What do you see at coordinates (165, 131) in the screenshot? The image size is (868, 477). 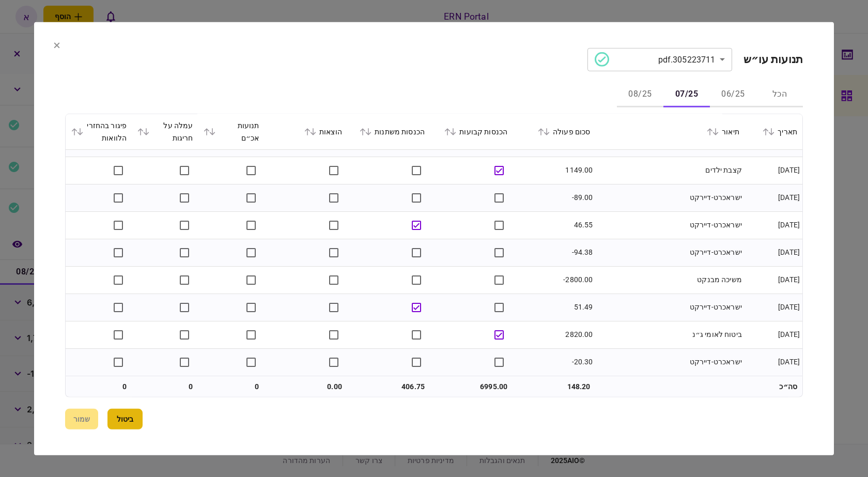 I see `div: עמלה על חריגות` at bounding box center [165, 131].